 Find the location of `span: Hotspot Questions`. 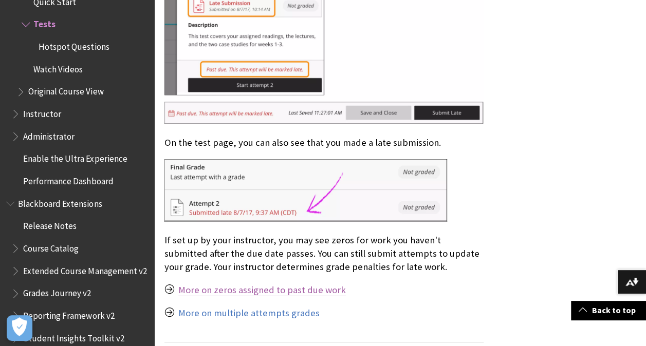

span: Hotspot Questions is located at coordinates (73, 45).